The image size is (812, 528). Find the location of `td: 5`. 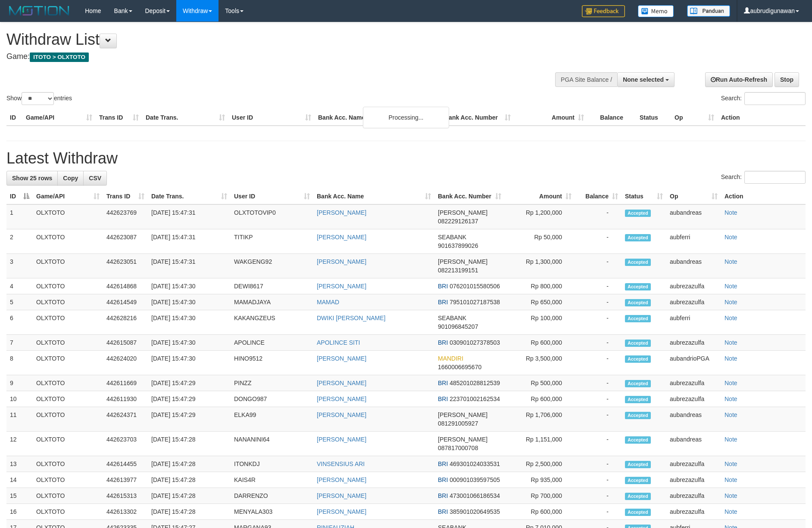

td: 5 is located at coordinates (19, 303).